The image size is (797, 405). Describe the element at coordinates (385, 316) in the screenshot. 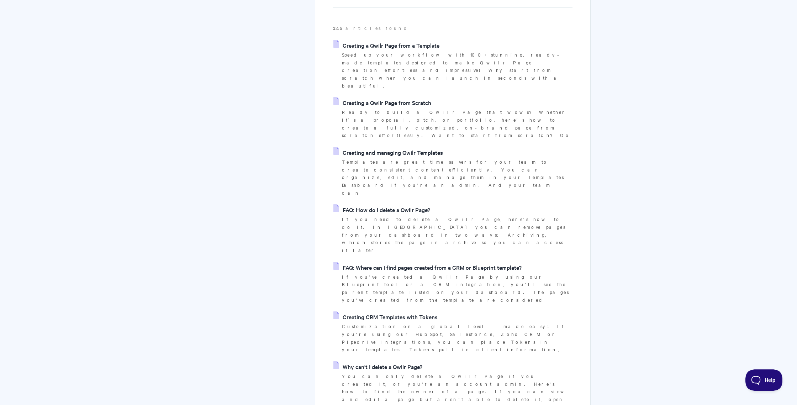

I see `a: Creating CRM Templates with Tokens` at that location.